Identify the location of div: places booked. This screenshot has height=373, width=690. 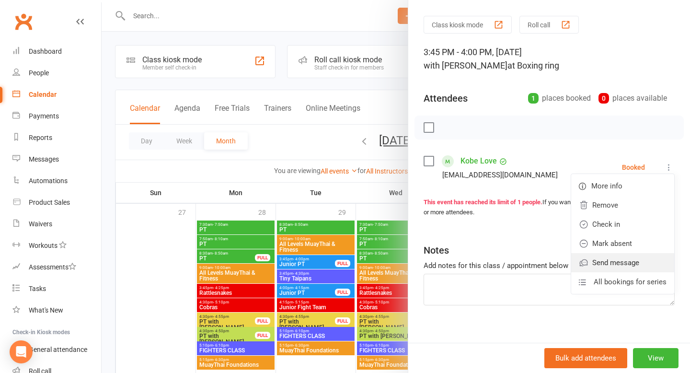
(559, 98).